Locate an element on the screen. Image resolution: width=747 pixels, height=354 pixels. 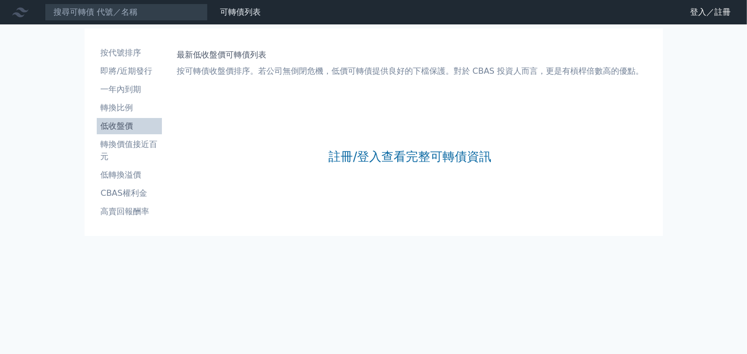
a: 轉換比例 is located at coordinates (129, 108).